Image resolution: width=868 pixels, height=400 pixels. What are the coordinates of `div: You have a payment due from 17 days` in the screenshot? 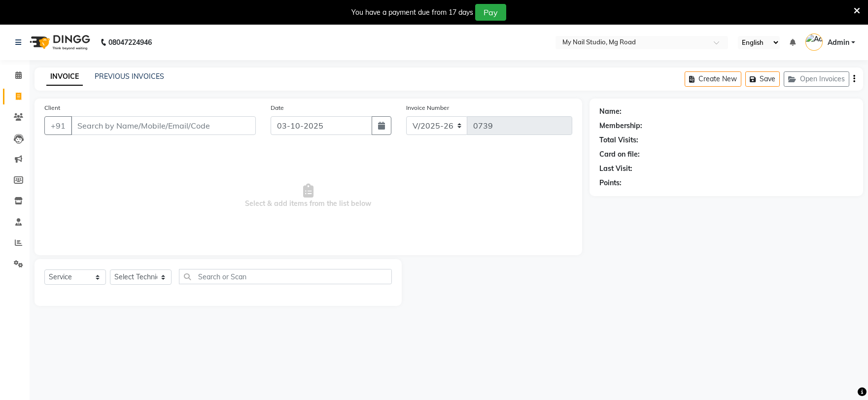 It's located at (412, 13).